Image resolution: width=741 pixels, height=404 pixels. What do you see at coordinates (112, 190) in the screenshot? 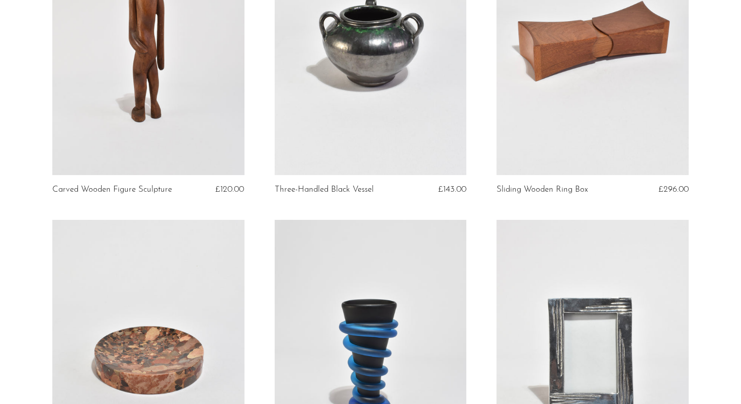
I see `a: Carved Wooden Figure Sculpture` at bounding box center [112, 190].